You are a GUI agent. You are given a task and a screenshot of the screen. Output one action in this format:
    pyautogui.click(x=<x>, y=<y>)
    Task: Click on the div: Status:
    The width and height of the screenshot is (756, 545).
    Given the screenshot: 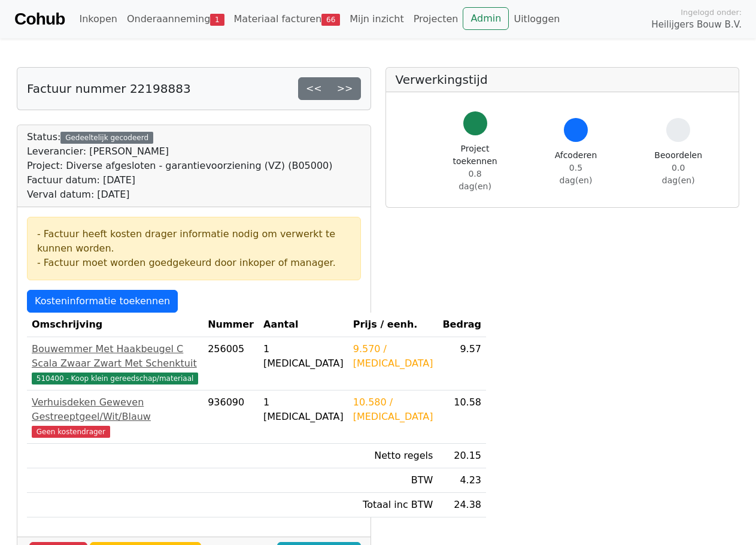 What is the action you would take?
    pyautogui.click(x=180, y=166)
    